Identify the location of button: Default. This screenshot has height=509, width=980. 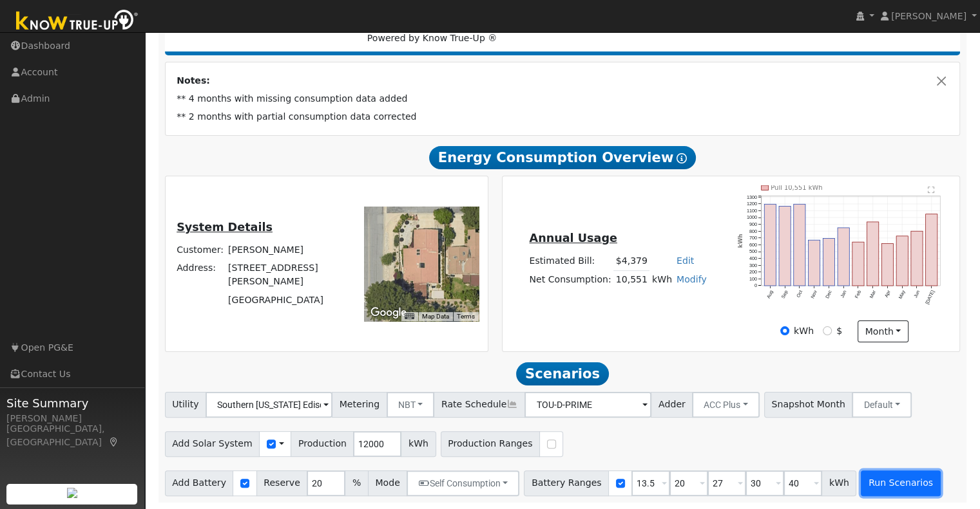
(881, 405).